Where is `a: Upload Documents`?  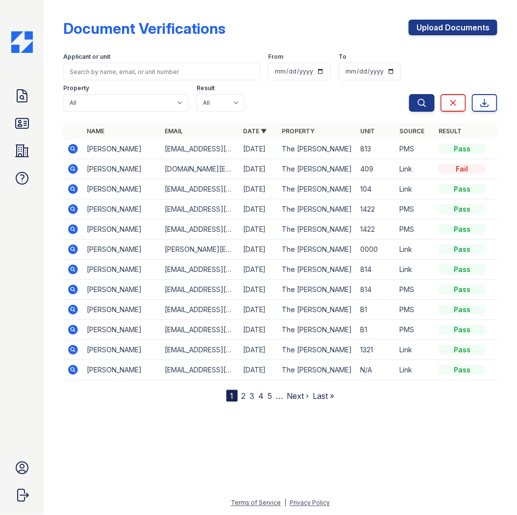 a: Upload Documents is located at coordinates (453, 27).